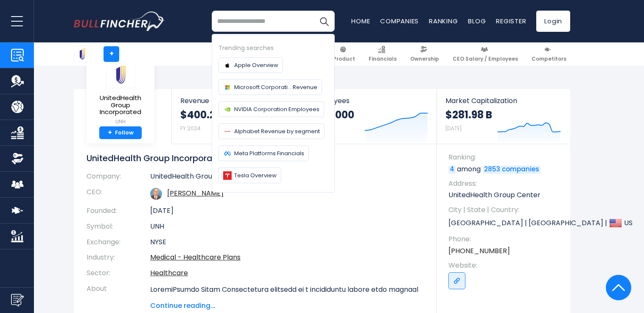 The height and width of the screenshot is (313, 644). What do you see at coordinates (17, 159) in the screenshot?
I see `img: Ownership` at bounding box center [17, 159].